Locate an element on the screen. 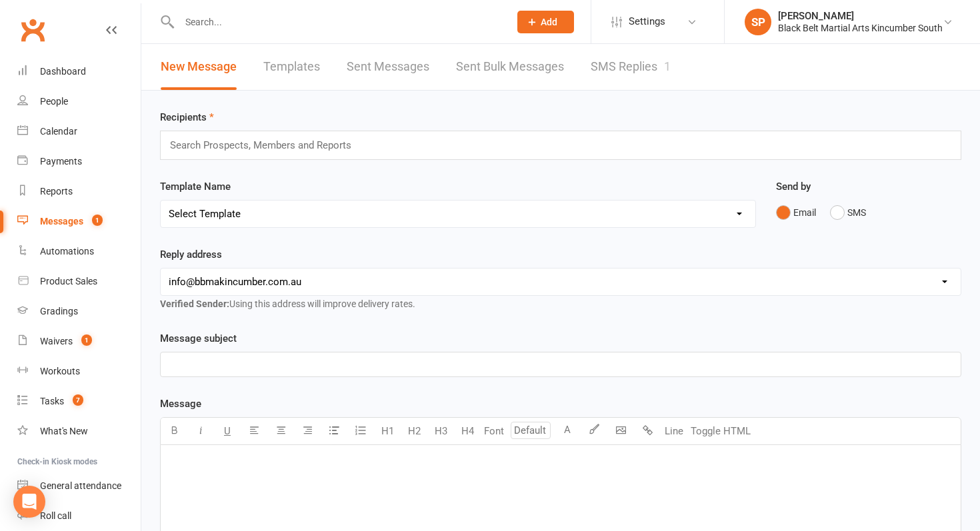 The image size is (980, 531). div: Workouts is located at coordinates (60, 371).